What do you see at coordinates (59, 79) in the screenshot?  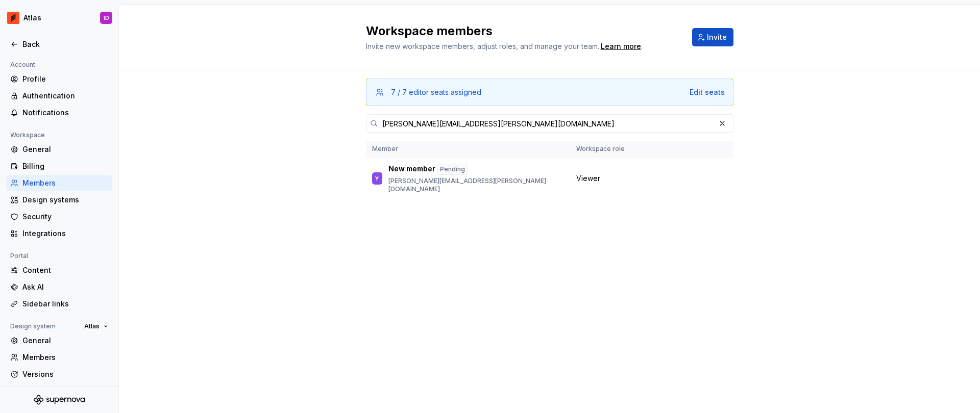 I see `a: Profile` at bounding box center [59, 79].